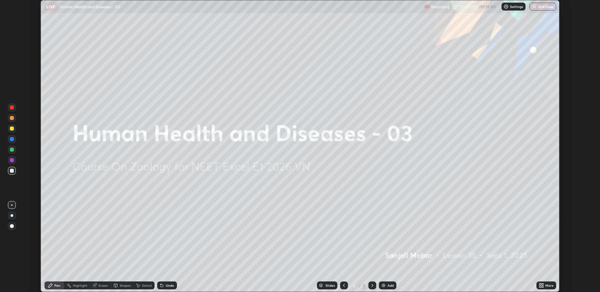 The width and height of the screenshot is (600, 292). What do you see at coordinates (90, 7) in the screenshot?
I see `p: Human Health and Diseases - 03` at bounding box center [90, 7].